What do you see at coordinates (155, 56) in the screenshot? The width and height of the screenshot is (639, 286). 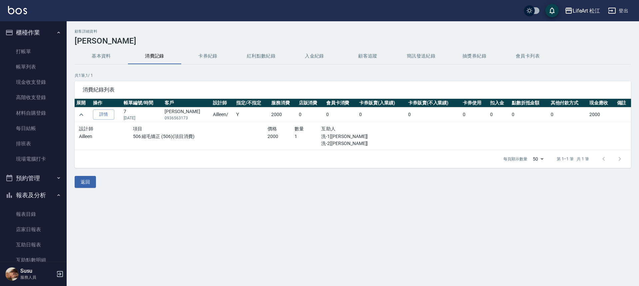 I see `button: 消費記錄` at bounding box center [155, 56].